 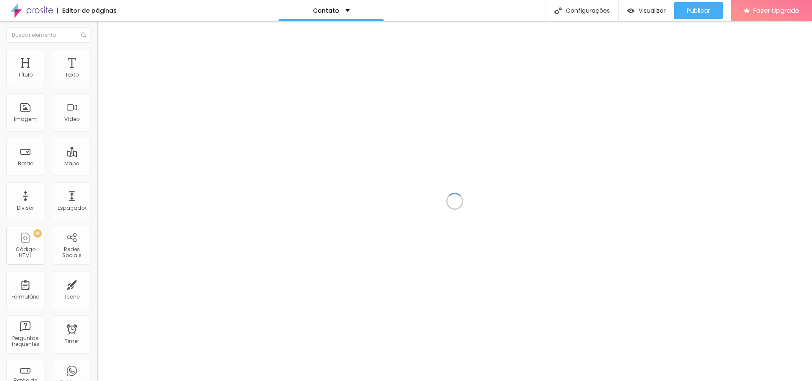 What do you see at coordinates (72, 119) in the screenshot?
I see `div: Vídeo` at bounding box center [72, 119].